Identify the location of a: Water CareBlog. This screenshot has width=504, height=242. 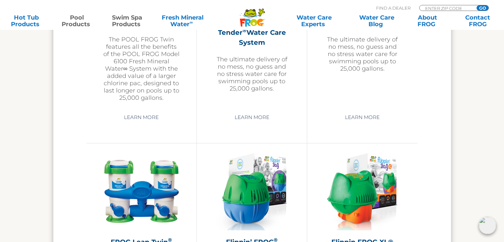
(377, 21).